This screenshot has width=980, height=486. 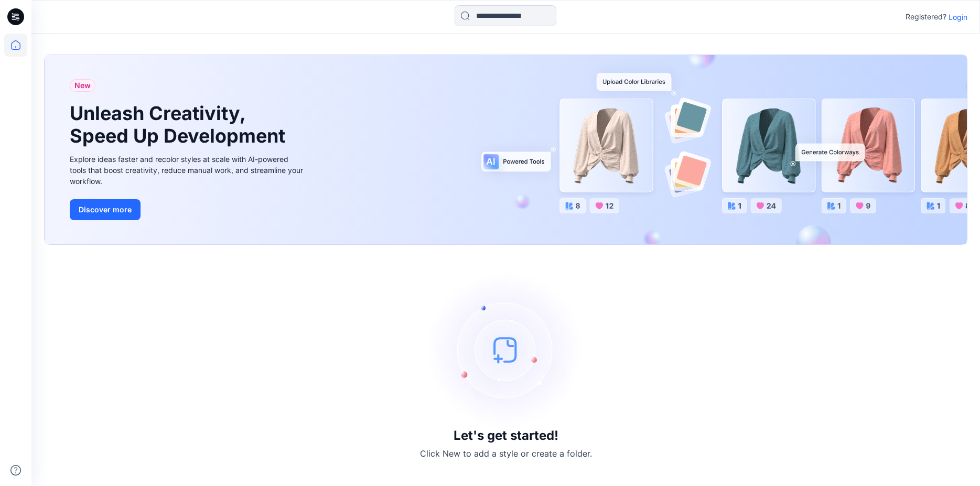 I want to click on button: Discover more, so click(x=105, y=210).